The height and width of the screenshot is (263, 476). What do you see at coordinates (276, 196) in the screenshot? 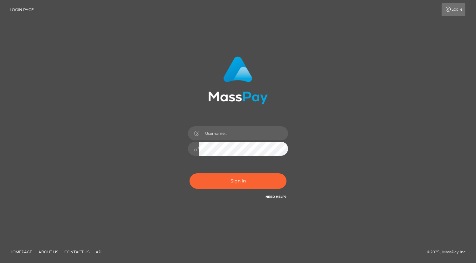
I see `a: Need Help?` at bounding box center [276, 196].